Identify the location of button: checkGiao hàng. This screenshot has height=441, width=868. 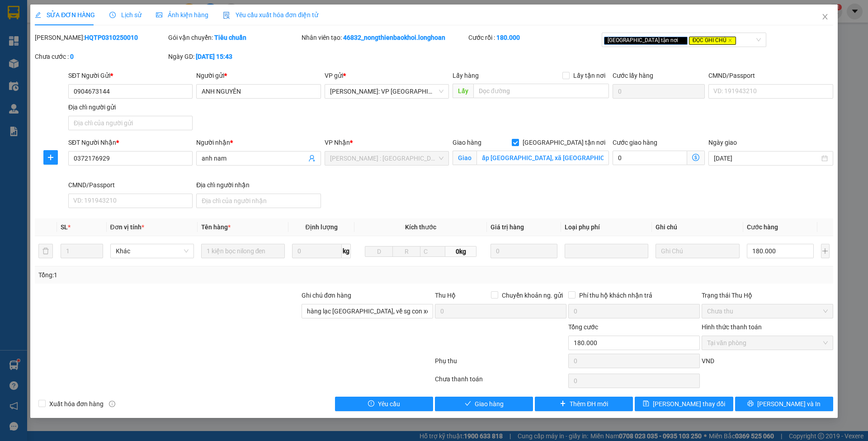
(483, 404).